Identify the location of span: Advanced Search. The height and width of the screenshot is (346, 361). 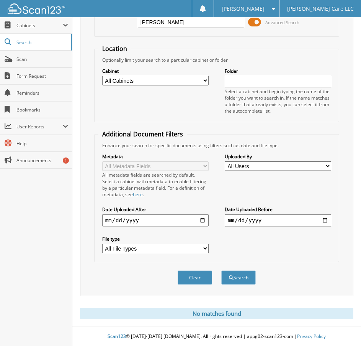
(282, 22).